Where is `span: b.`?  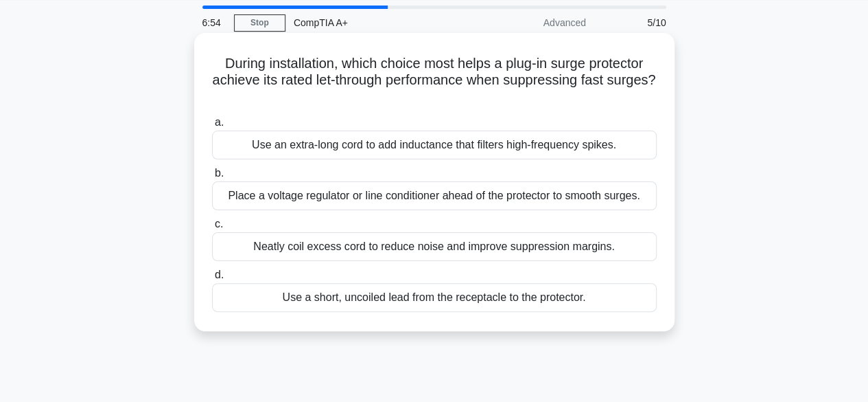
span: b. is located at coordinates (219, 172).